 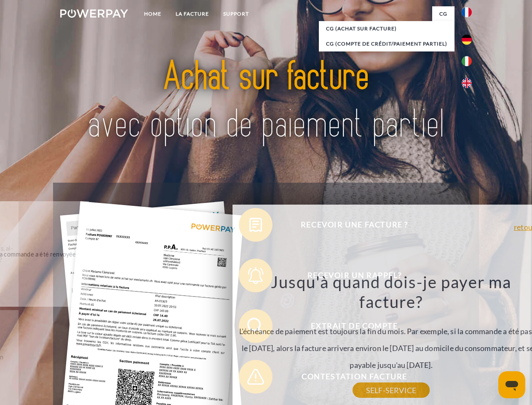 What do you see at coordinates (94, 13) in the screenshot?
I see `img: logo-powerpay-white.svg` at bounding box center [94, 13].